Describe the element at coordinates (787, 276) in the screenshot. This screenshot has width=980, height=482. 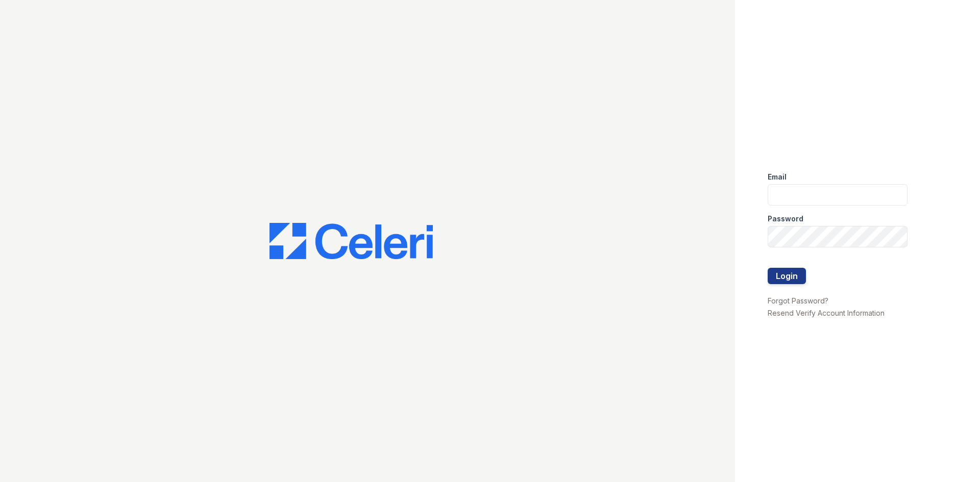
I see `button: Login` at that location.